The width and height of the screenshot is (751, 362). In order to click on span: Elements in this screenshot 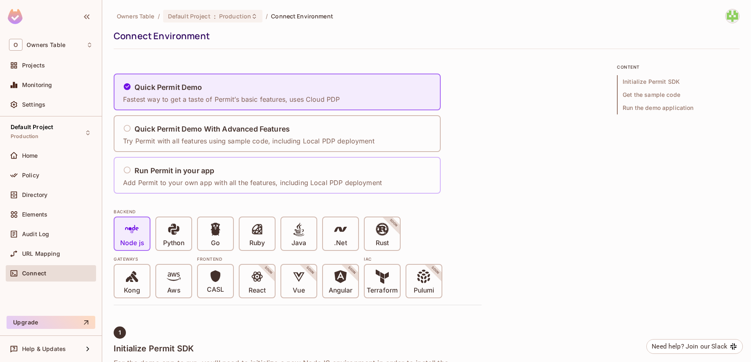, I will do `click(35, 215)`.